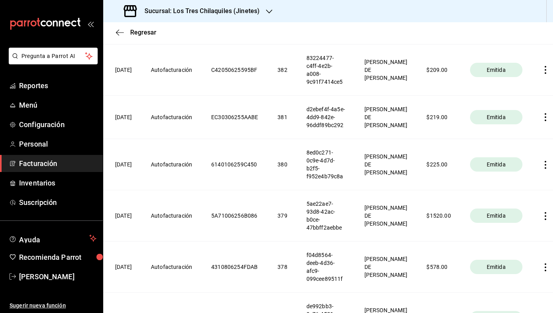 The height and width of the screenshot is (313, 553). Describe the element at coordinates (326, 266) in the screenshot. I see `th: f04d8564-deeb-4d36-afc9-099cee89511f` at that location.